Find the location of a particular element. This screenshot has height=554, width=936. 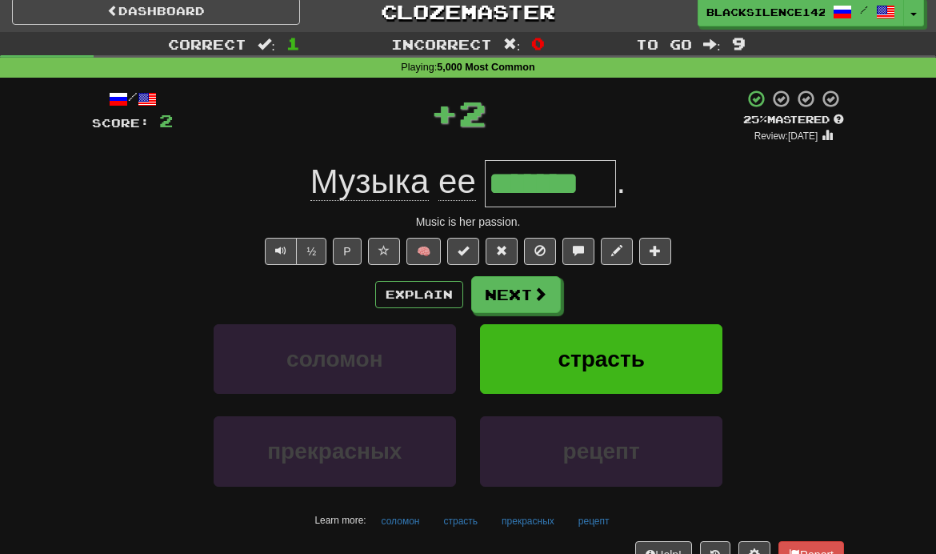

button: Next is located at coordinates (516, 294).